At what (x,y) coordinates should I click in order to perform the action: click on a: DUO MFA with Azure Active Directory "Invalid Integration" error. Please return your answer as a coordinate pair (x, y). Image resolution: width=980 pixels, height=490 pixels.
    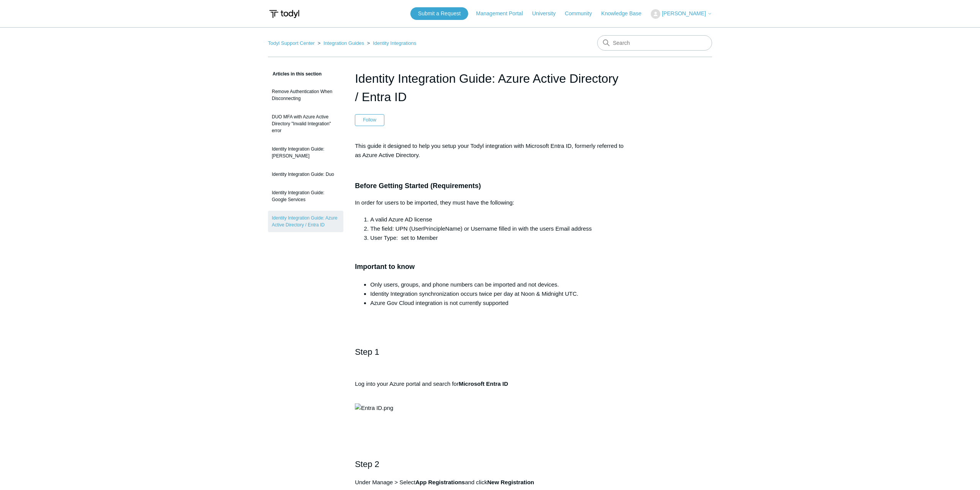
    Looking at the image, I should click on (306, 124).